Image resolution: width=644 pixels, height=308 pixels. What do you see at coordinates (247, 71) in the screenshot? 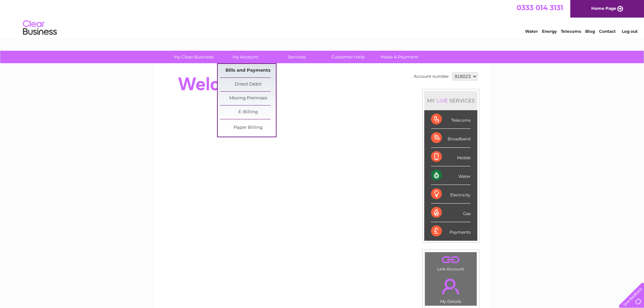
I see `a: Bills and Payments` at bounding box center [247, 71].